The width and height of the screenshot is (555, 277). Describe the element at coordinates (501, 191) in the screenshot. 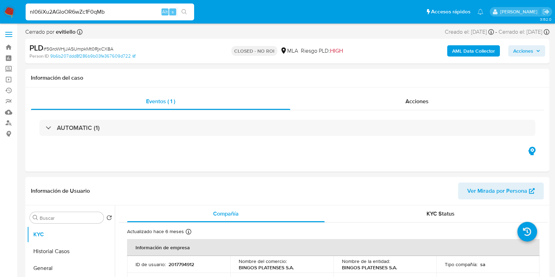

I see `button: Ver Mirada por Persona` at that location.